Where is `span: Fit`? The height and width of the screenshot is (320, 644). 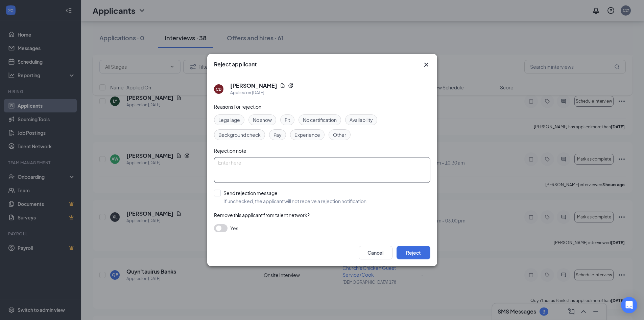
span: Fit is located at coordinates (287, 120).